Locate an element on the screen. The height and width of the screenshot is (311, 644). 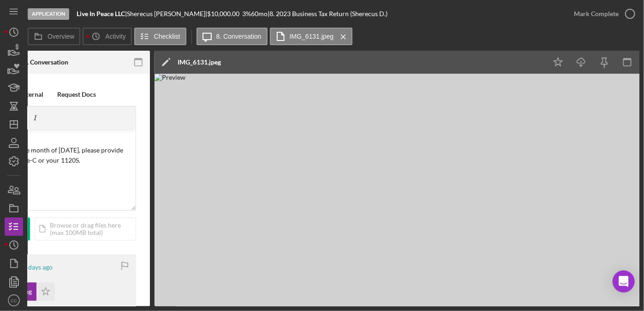
b: Live In Peace LLC is located at coordinates (100, 14).